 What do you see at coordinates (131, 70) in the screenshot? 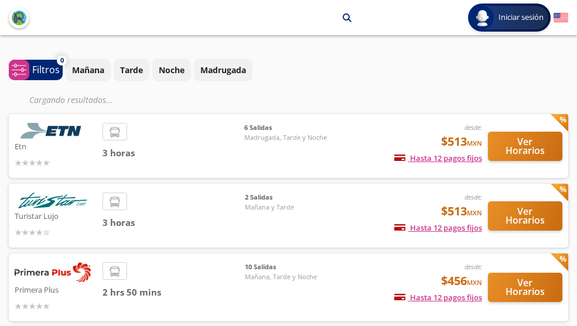
I see `button: Tarde` at bounding box center [131, 70].